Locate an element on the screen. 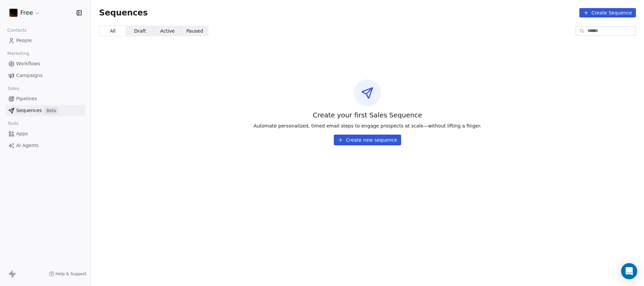 This screenshot has height=286, width=644. a: Apps is located at coordinates (45, 133).